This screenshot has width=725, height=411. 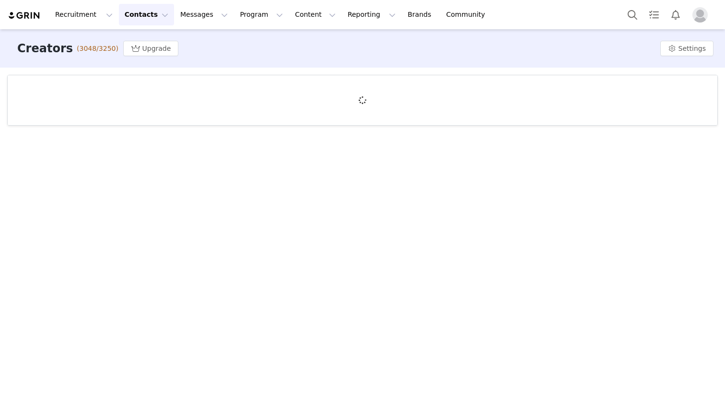 I want to click on button: Contacts, so click(x=146, y=14).